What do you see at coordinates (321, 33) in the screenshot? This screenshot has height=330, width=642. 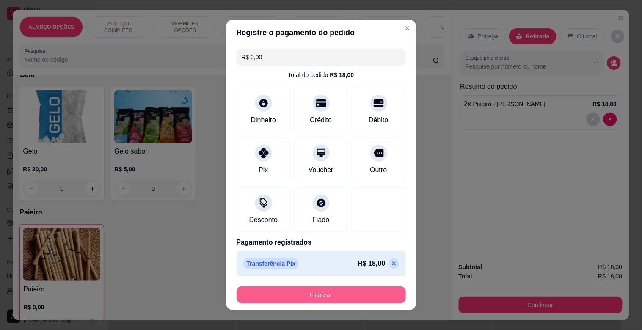 I see `header: Registre o pagamento do pedido` at bounding box center [321, 33].